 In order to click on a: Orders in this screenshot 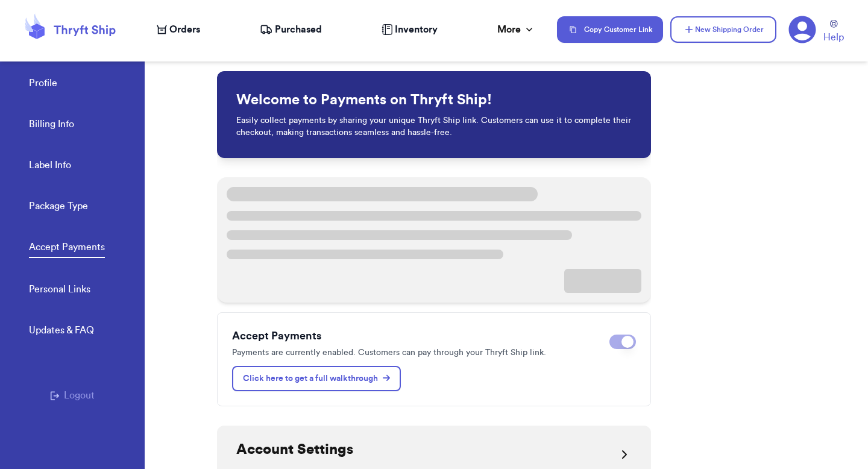, I will do `click(179, 29)`.